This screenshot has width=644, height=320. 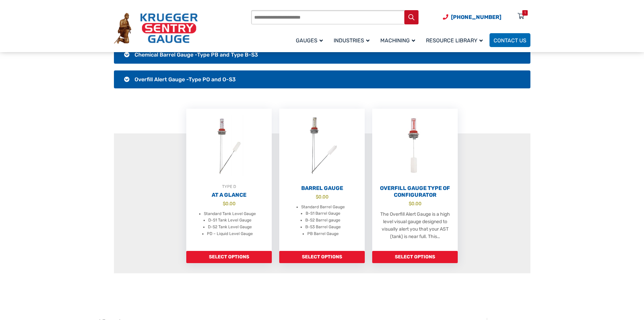 What do you see at coordinates (472, 17) in the screenshot?
I see `a: Phone Number (920) 434-8860` at bounding box center [472, 17].